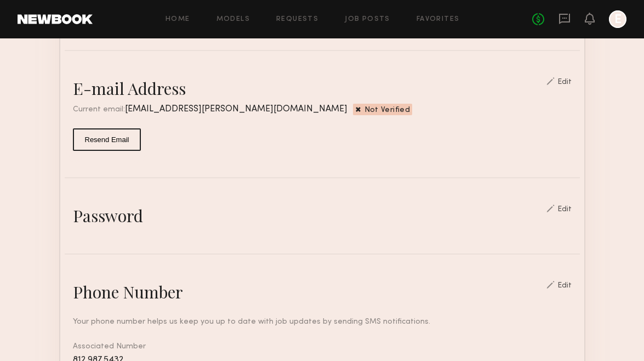 Image resolution: width=644 pixels, height=361 pixels. What do you see at coordinates (618, 19) in the screenshot?
I see `a: E` at bounding box center [618, 19].